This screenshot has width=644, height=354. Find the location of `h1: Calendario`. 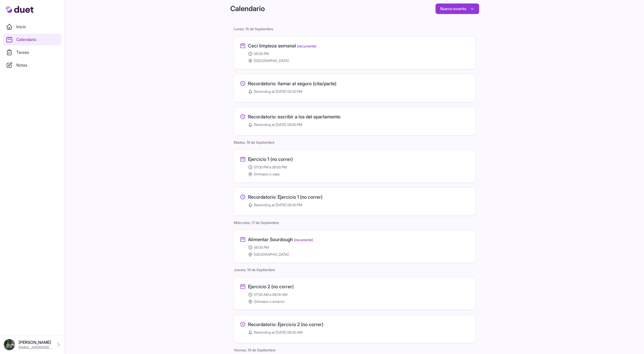

h1: Calendario is located at coordinates (247, 9).